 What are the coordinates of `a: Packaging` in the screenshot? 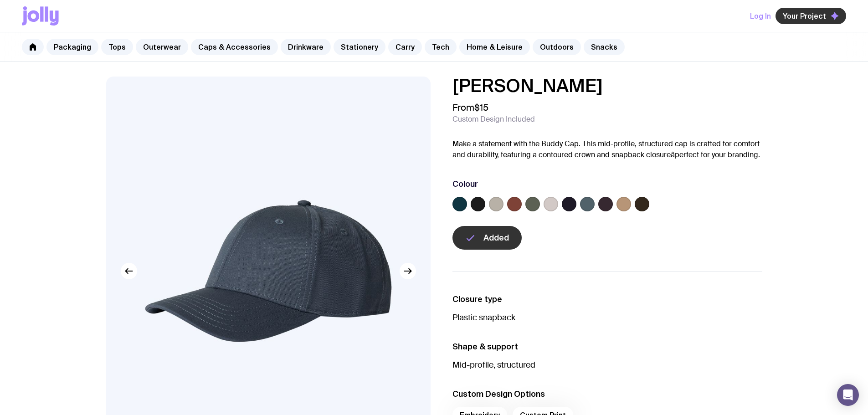 It's located at (72, 47).